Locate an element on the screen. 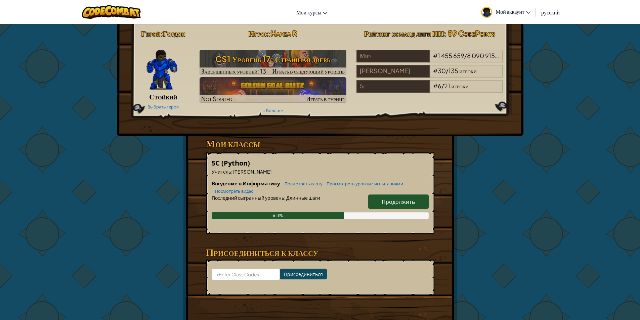 This screenshot has width=640, height=320. span: Введение в Информатику is located at coordinates (246, 183).